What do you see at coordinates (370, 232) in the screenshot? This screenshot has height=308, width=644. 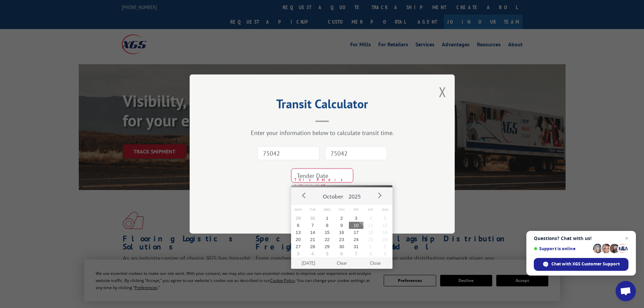 I see `button: 18` at bounding box center [370, 232].